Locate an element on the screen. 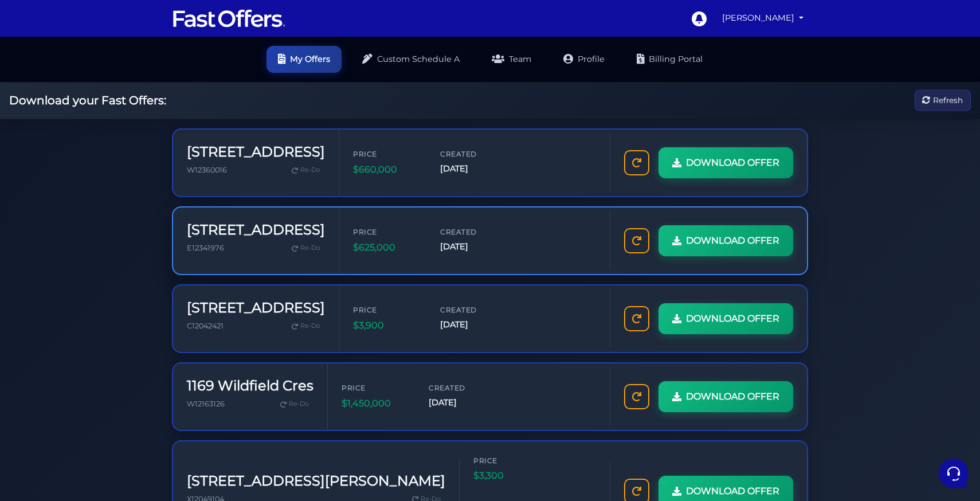  input: Search for an Article... is located at coordinates (106, 191).